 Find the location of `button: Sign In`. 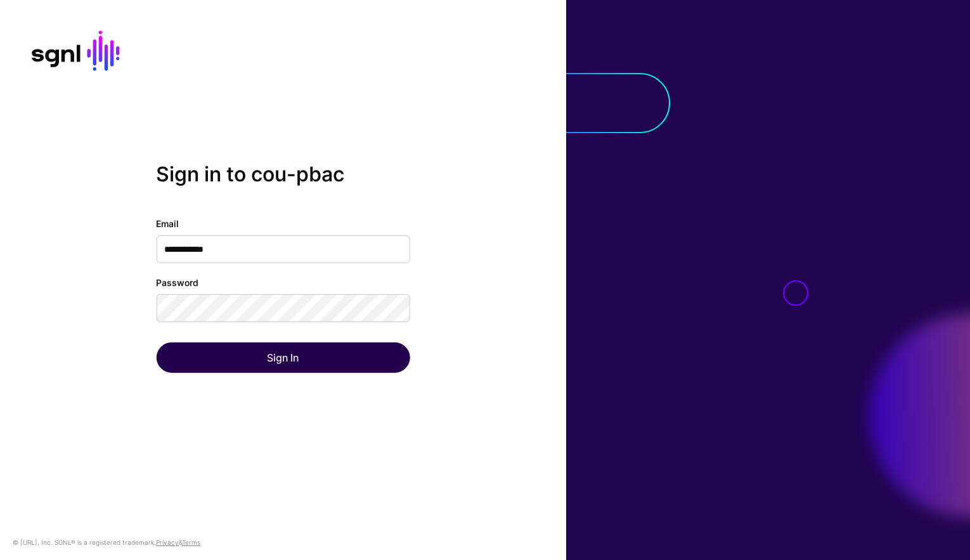

button: Sign In is located at coordinates (283, 357).